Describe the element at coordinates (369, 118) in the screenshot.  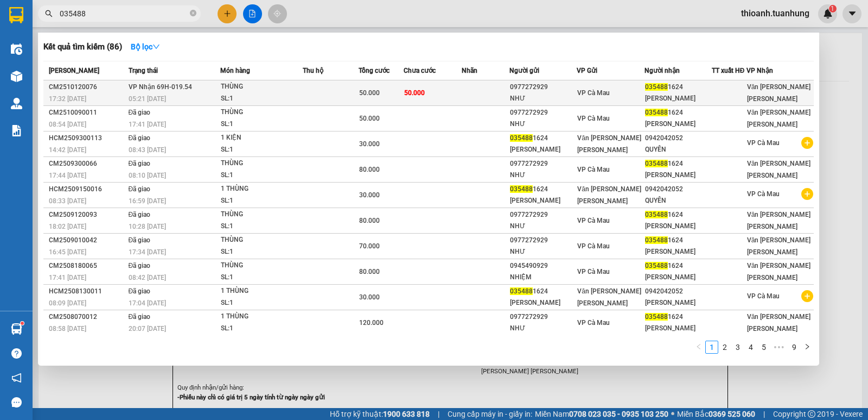
I see `span: 50.000` at that location.